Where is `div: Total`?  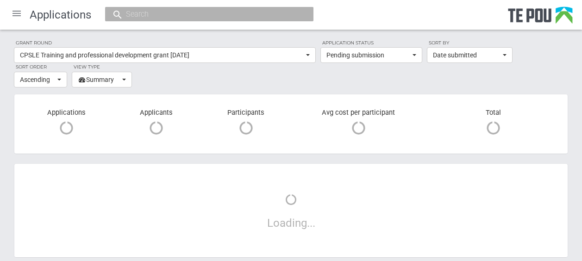 div: Total is located at coordinates (493, 122).